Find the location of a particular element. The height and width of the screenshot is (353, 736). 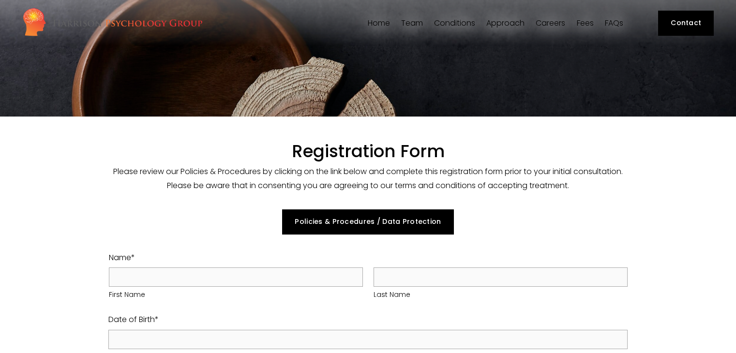

input: Last Name is located at coordinates (500, 277).